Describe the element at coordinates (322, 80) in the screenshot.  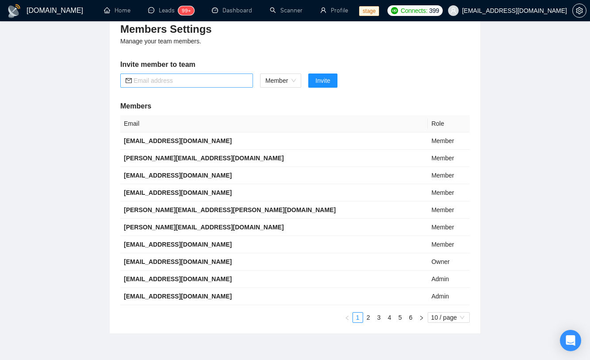
I see `button: Invite` at that location.